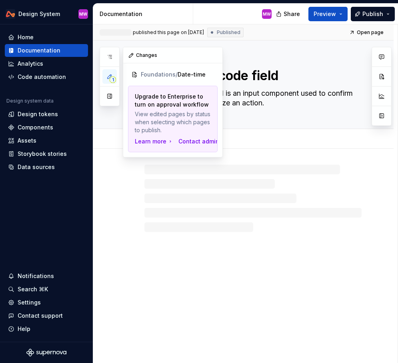  I want to click on span: Foundations, so click(158, 74).